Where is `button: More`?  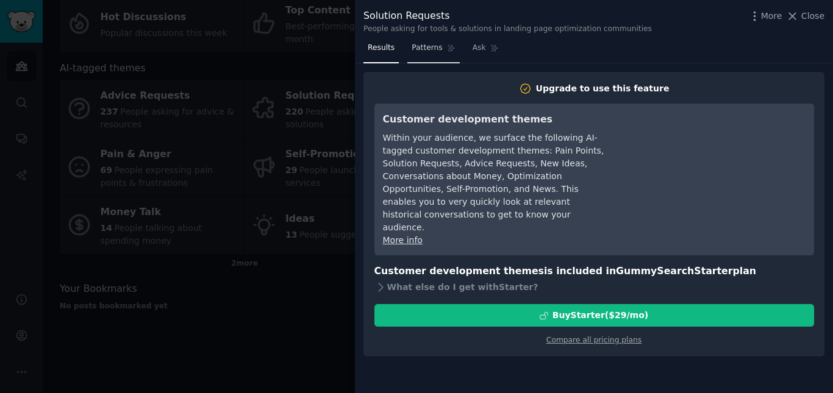
button: More is located at coordinates (766, 16).